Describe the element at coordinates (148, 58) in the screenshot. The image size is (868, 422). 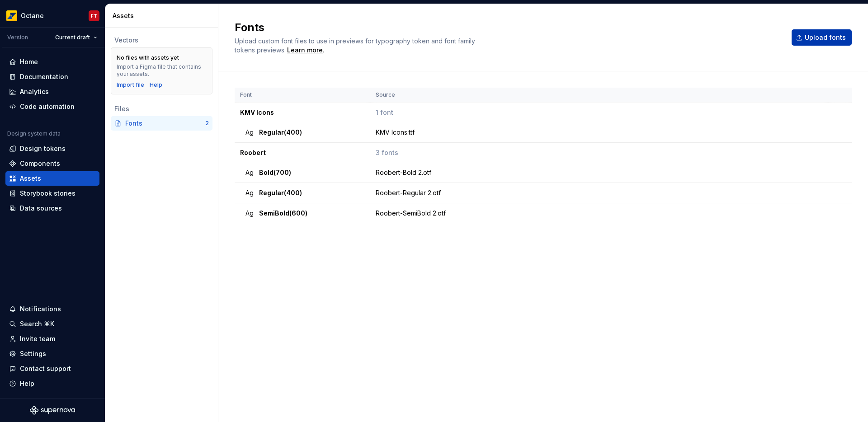
I see `div: No files with assets yet` at that location.